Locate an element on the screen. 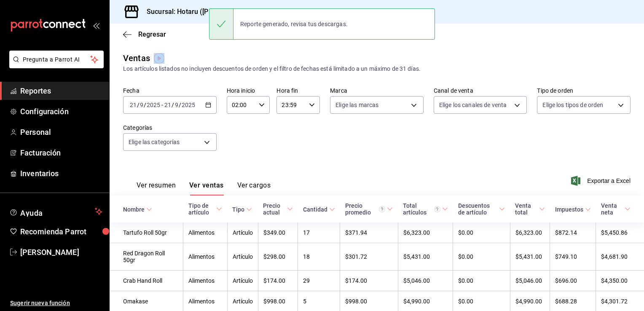  span: Nombre is located at coordinates (138, 209).